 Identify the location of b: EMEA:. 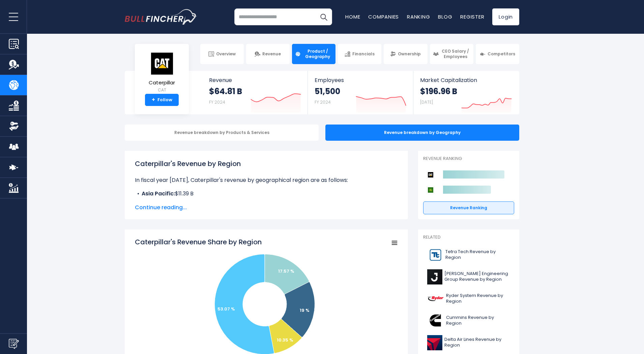
(149, 201).